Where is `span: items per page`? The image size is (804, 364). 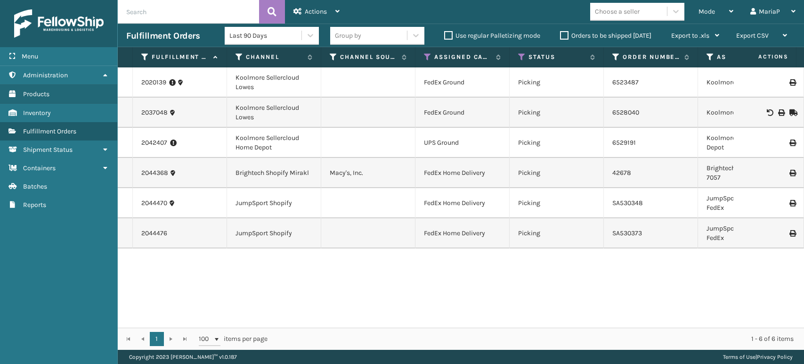
span: items per page is located at coordinates (233, 339).